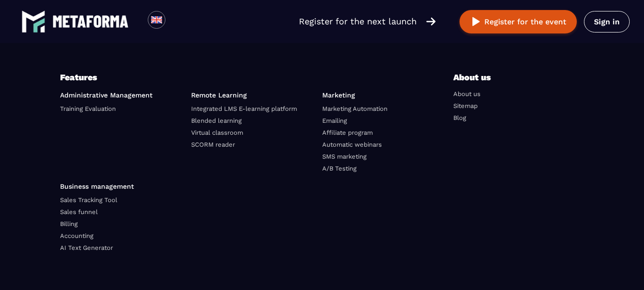 This screenshot has width=644, height=290. Describe the element at coordinates (254, 95) in the screenshot. I see `p: Remote Learning` at that location.